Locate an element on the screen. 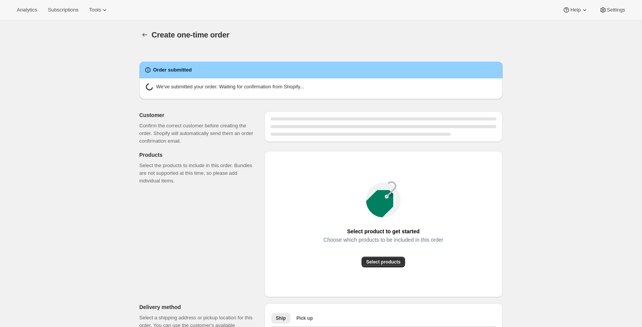 The height and width of the screenshot is (327, 642). button: Help is located at coordinates (575, 10).